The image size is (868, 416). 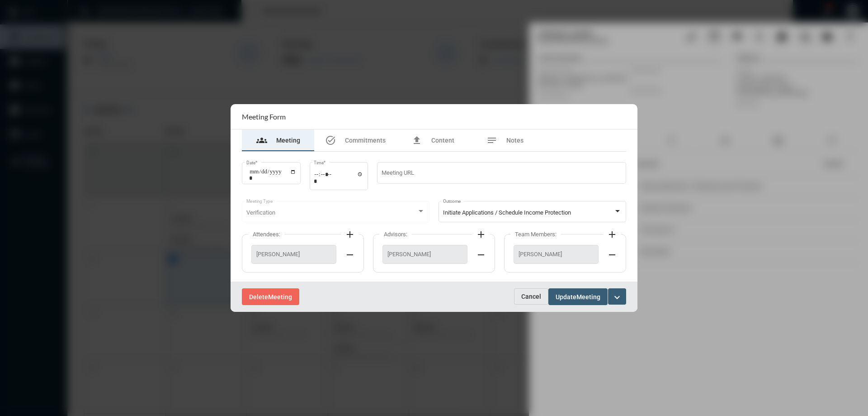 What do you see at coordinates (365, 140) in the screenshot?
I see `span: Commitments` at bounding box center [365, 140].